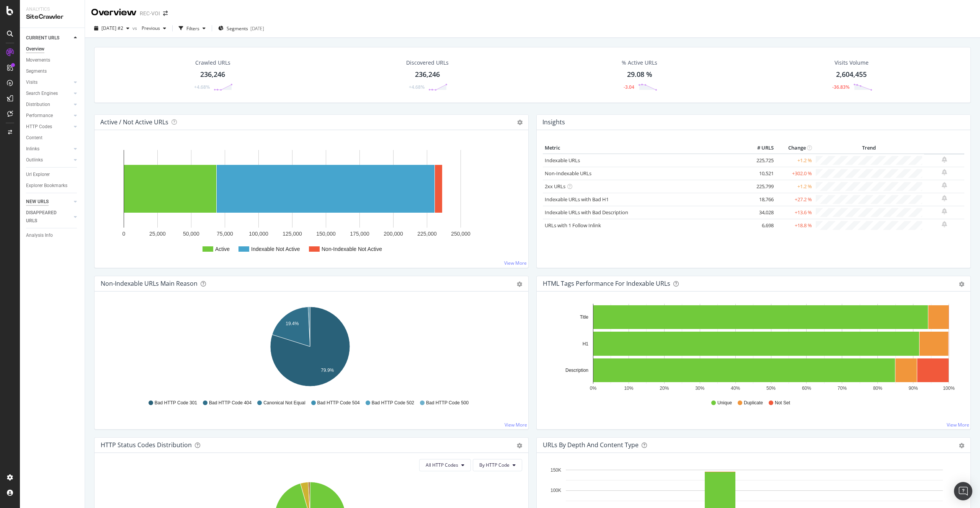 Image resolution: width=980 pixels, height=508 pixels. I want to click on text: 125,000, so click(292, 234).